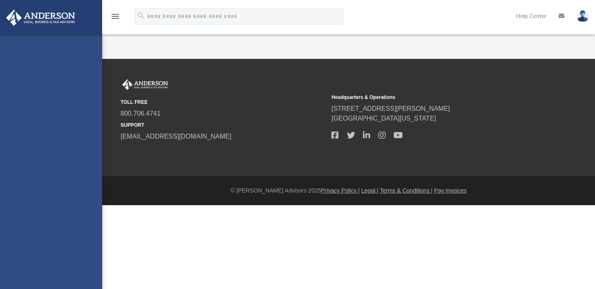 Image resolution: width=595 pixels, height=289 pixels. What do you see at coordinates (434, 97) in the screenshot?
I see `small: Headquarters & Operations` at bounding box center [434, 97].